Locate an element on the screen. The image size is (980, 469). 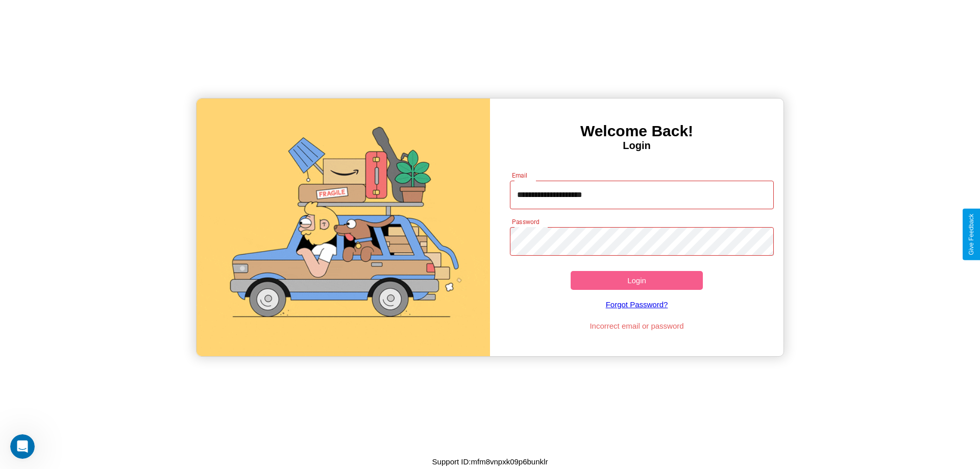
a: Forgot Password? is located at coordinates (637, 304).